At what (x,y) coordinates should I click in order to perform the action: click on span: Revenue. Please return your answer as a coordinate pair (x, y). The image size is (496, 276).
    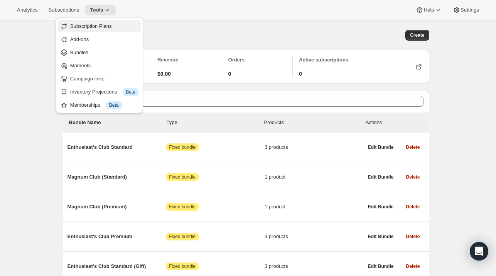
    Looking at the image, I should click on (168, 59).